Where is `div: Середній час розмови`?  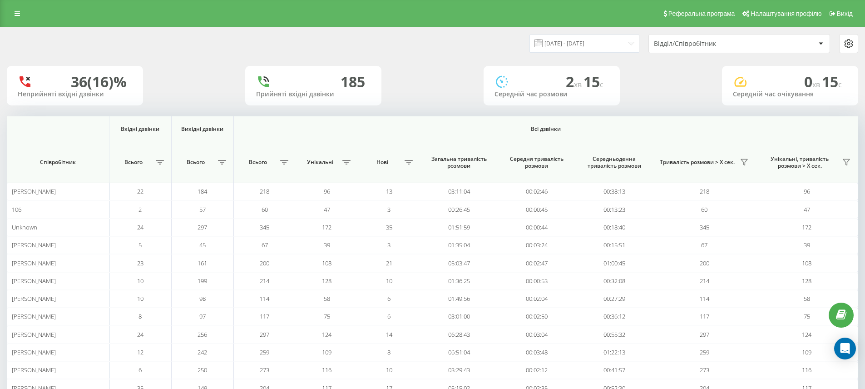 div: Середній час розмови is located at coordinates (552, 94).